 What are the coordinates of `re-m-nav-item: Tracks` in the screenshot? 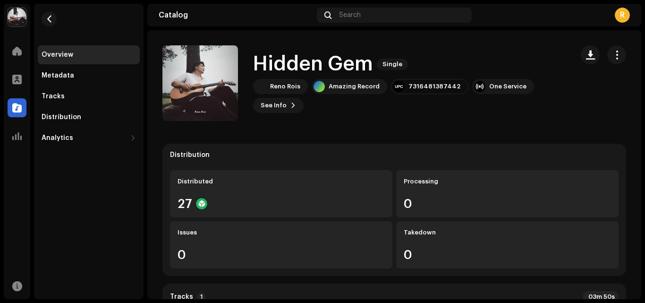 It's located at (89, 96).